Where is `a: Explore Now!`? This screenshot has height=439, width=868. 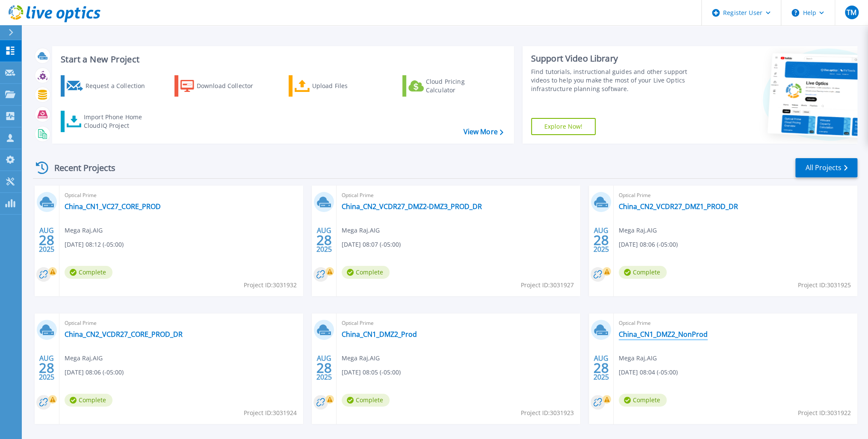
a: Explore Now! is located at coordinates (564, 126).